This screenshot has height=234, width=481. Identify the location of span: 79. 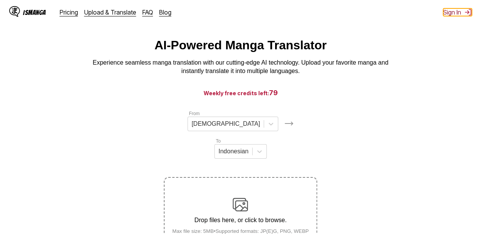
(273, 93).